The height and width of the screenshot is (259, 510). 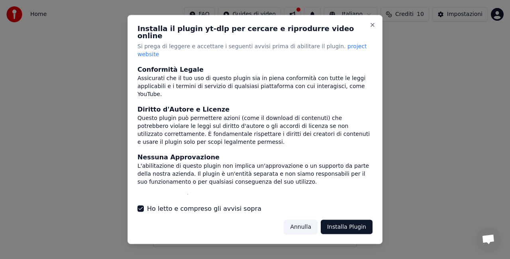 I want to click on div: Assicurati che il tuo uso di questo plugin sia in piena conformità con tutte le leggi applicabili..., so click(x=255, y=86).